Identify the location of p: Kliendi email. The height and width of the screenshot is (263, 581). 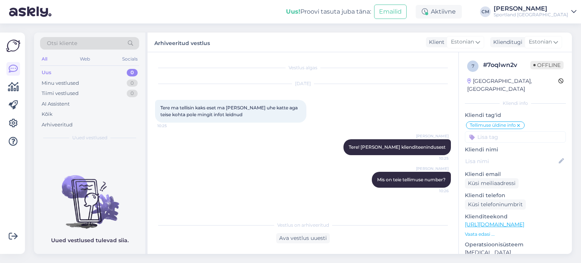
(515, 174).